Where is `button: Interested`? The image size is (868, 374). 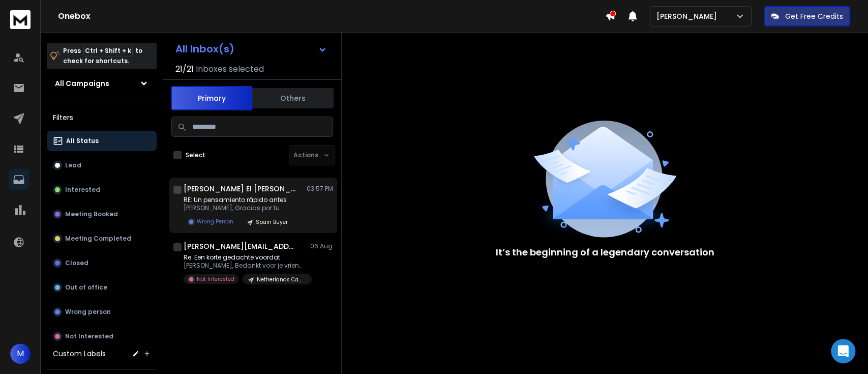 button: Interested is located at coordinates (102, 190).